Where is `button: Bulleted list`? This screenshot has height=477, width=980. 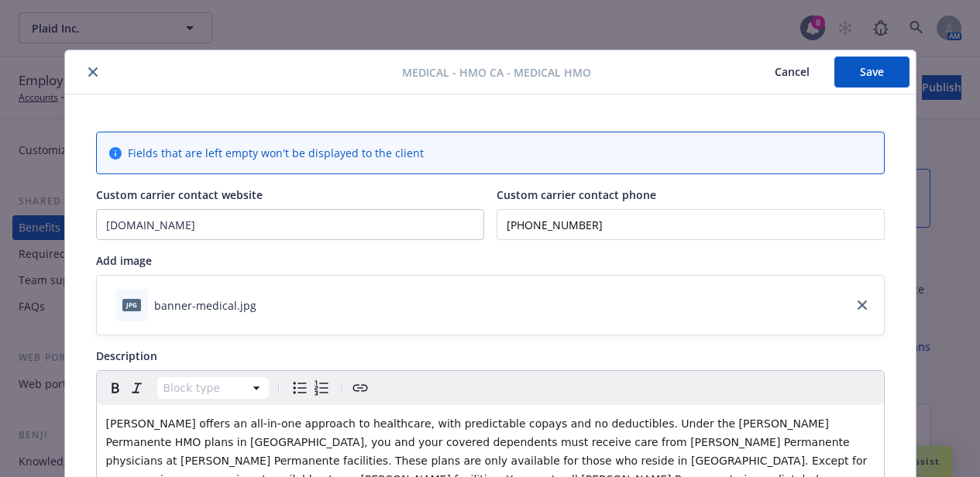 button: Bulleted list is located at coordinates (300, 388).